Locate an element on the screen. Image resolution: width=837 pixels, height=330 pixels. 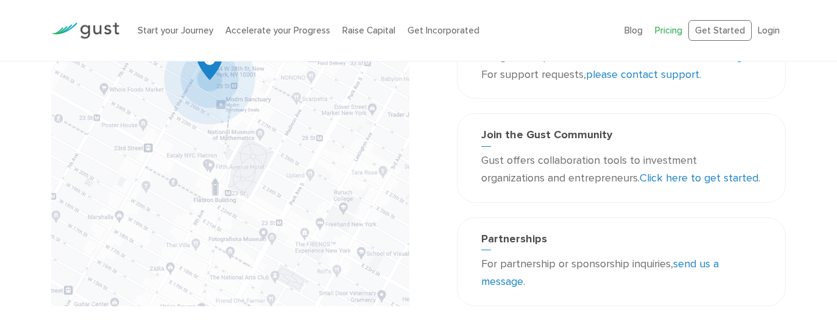
p: Gust offers collaboration tools to investment organizations and entrepreneurs. . is located at coordinates (621, 170).